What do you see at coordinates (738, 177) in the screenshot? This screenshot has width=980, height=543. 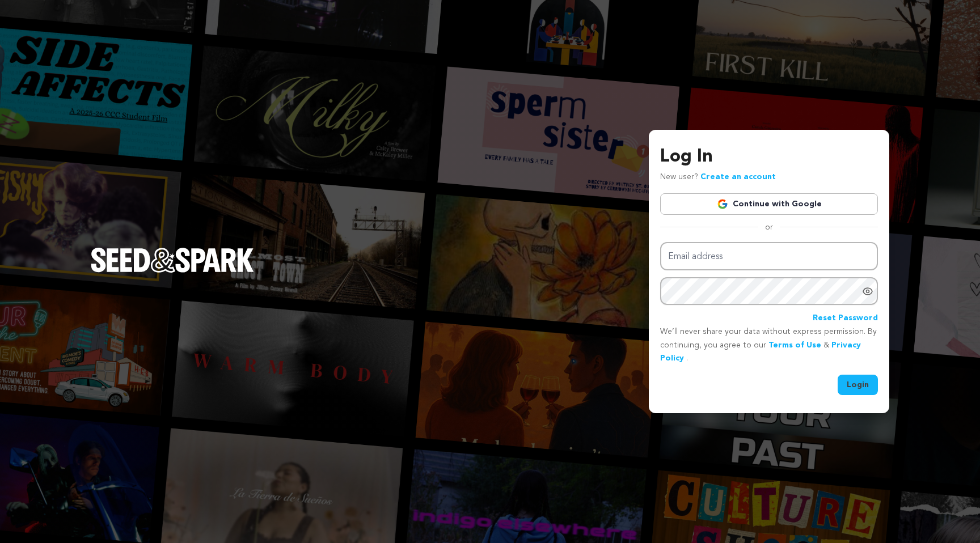 I see `a: Create an account` at bounding box center [738, 177].